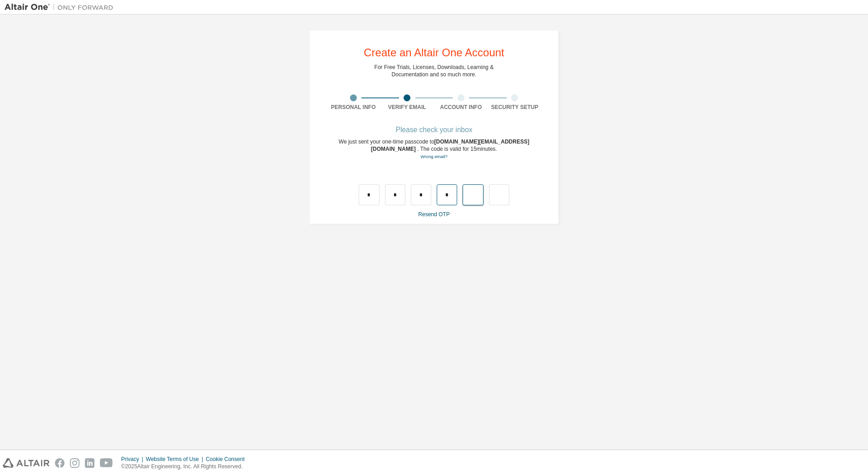 Image resolution: width=868 pixels, height=476 pixels. Describe the element at coordinates (434, 156) in the screenshot. I see `a: Go back to the registration form` at that location.